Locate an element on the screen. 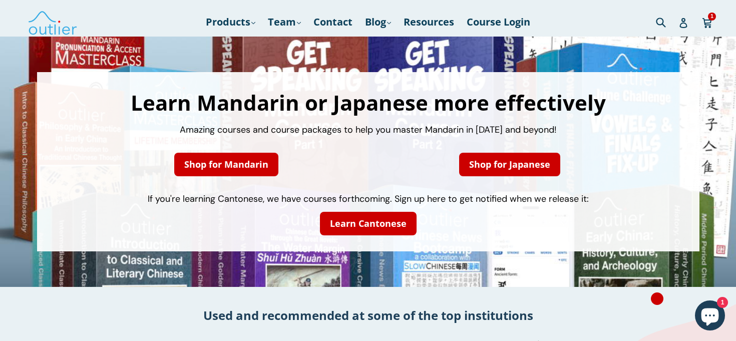 The image size is (736, 341). img: Outlier Linguistics is located at coordinates (53, 22).